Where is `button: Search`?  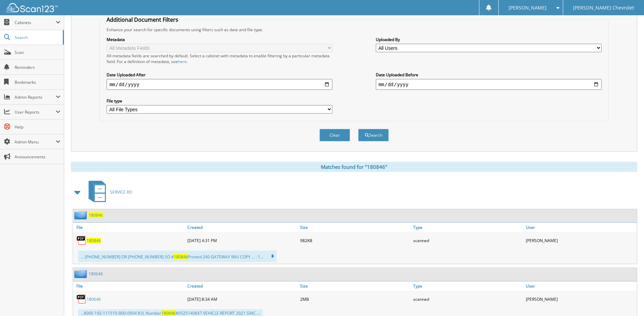 button: Search is located at coordinates (373, 135).